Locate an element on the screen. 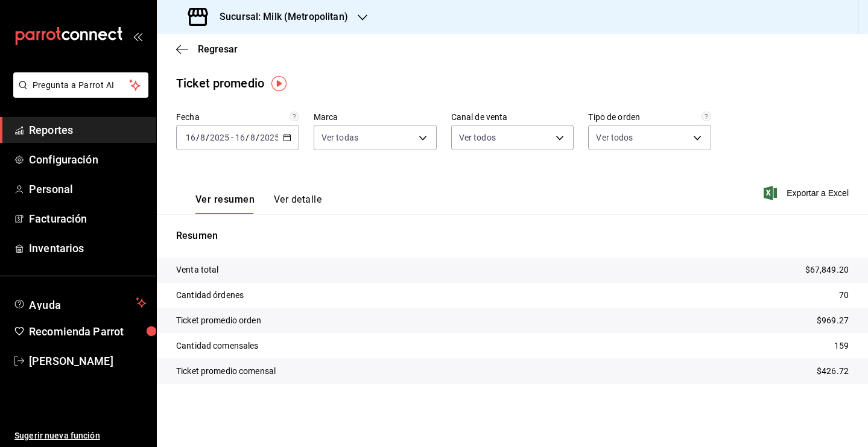 The image size is (868, 447). div: Ticket promedio is located at coordinates (220, 84).